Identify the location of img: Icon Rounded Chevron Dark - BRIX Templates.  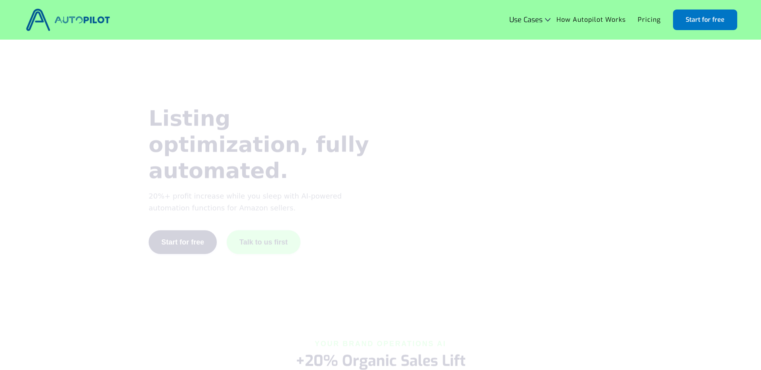
(548, 19).